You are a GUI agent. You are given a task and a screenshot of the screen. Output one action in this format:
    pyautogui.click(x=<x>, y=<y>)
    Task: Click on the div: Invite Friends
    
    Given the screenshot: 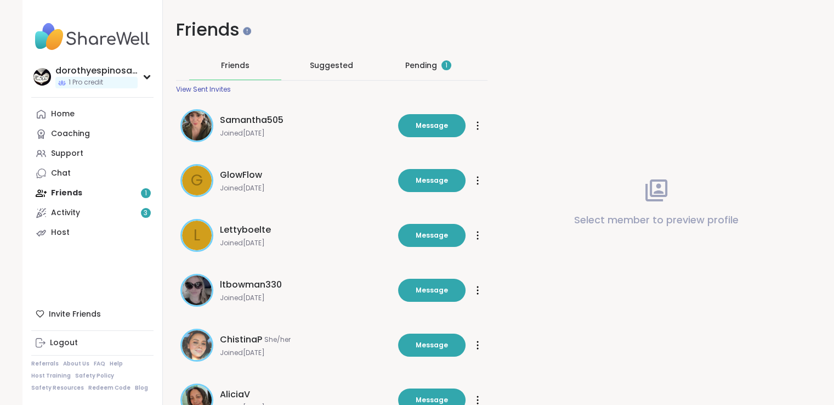 What is the action you would take?
    pyautogui.click(x=92, y=314)
    